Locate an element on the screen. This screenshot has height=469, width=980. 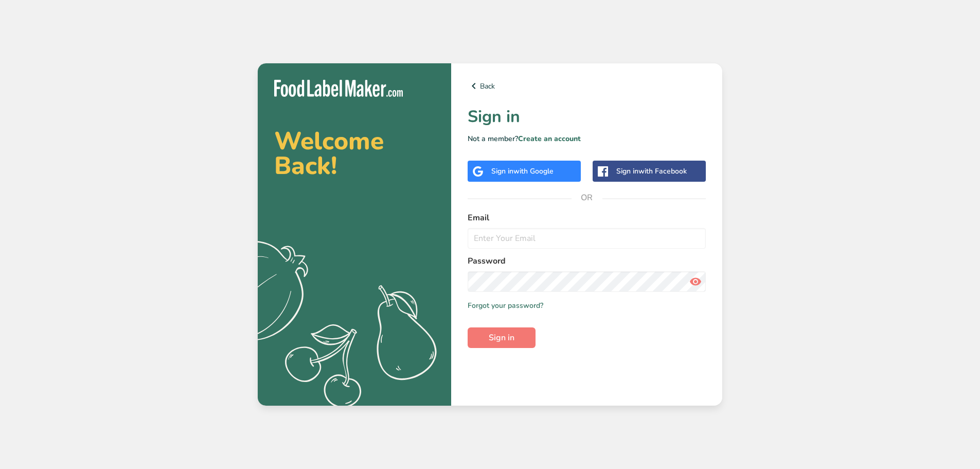
h1: Sign in is located at coordinates (587, 117).